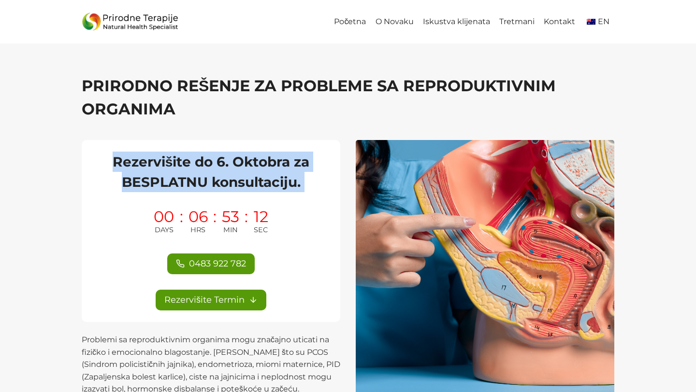 The height and width of the screenshot is (392, 696). I want to click on a: en_AUEN, so click(597, 22).